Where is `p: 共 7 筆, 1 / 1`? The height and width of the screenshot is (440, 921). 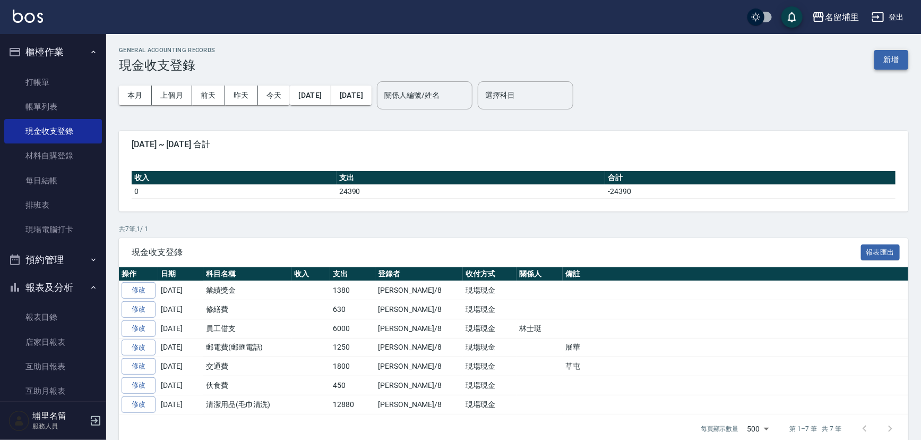
p: 共 7 筆, 1 / 1 is located at coordinates (513, 229).